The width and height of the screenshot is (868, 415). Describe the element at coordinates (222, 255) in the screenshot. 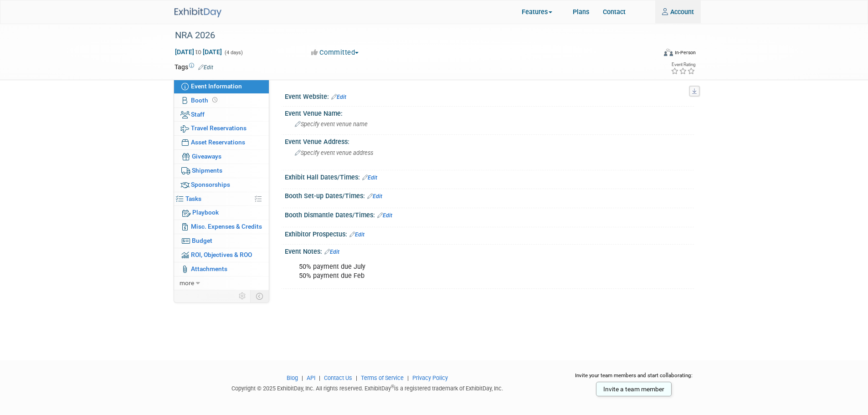

I see `a: ROI, Objectives & ROO` at that location.